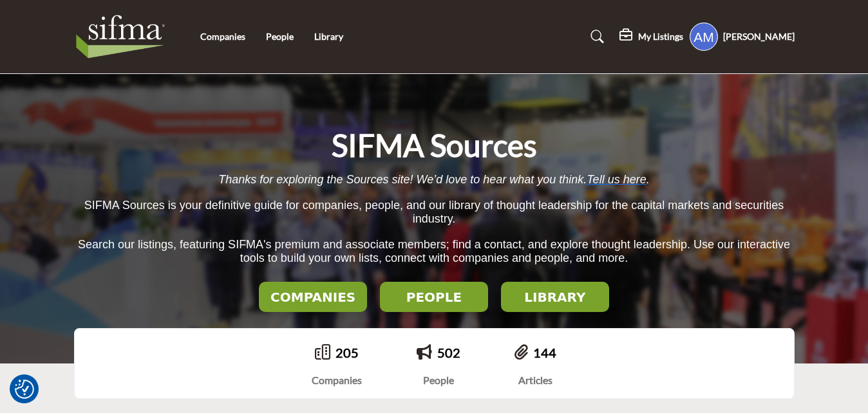 Image resolution: width=868 pixels, height=413 pixels. Describe the element at coordinates (650, 37) in the screenshot. I see `div: My Listings` at that location.